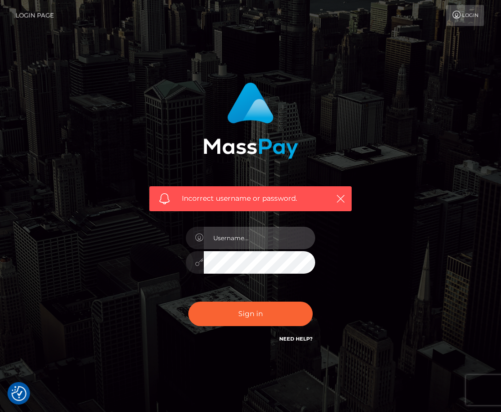 The image size is (501, 412). I want to click on button: Consent Preferences, so click(19, 393).